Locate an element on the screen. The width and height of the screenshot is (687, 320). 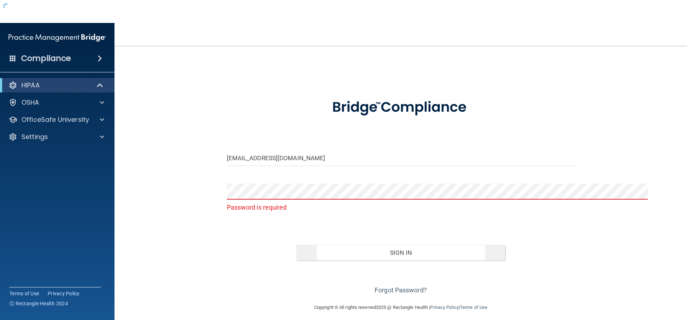
button: Sign In is located at coordinates (401, 252).